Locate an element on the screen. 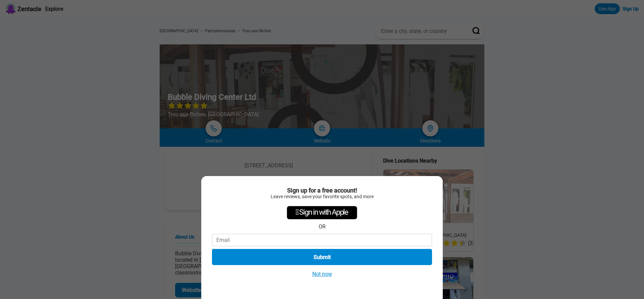 Image resolution: width=644 pixels, height=299 pixels. div: Sign in with Apple is located at coordinates (322, 213).